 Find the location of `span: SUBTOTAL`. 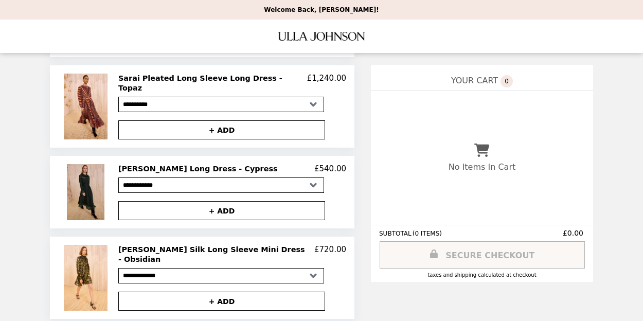

span: SUBTOTAL is located at coordinates (395, 233).